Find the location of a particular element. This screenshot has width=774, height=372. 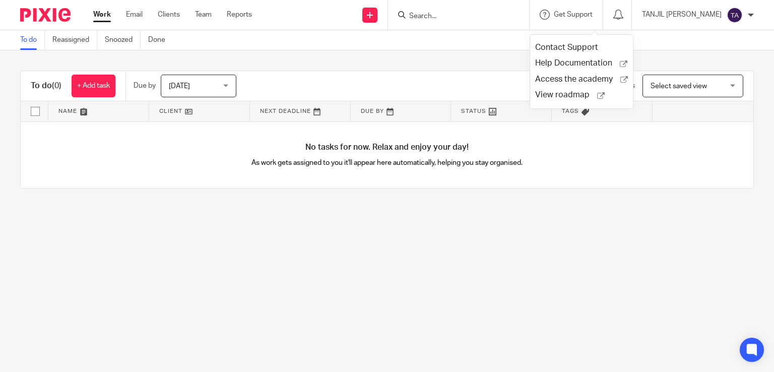

p: As work gets assigned to you it'll appear here automatically, helping you stay organised. is located at coordinates (387, 163).